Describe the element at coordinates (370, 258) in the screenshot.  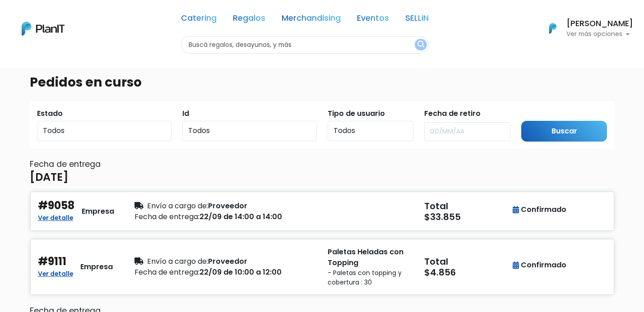
I see `p: Paletas Heladas con Topping` at that location.